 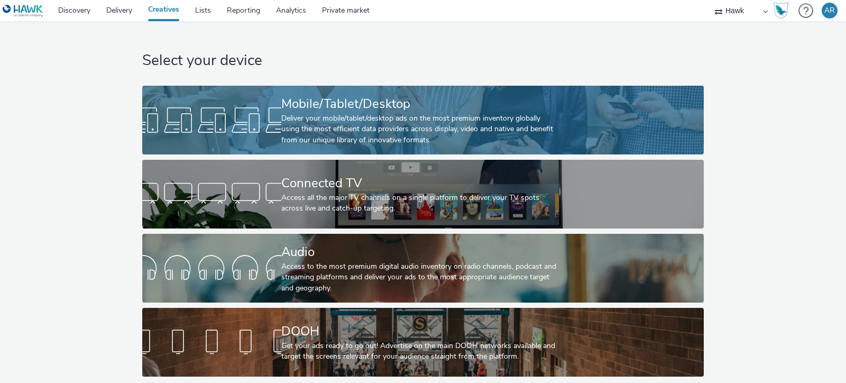 What do you see at coordinates (420, 183) in the screenshot?
I see `div: Connected TV` at bounding box center [420, 183].